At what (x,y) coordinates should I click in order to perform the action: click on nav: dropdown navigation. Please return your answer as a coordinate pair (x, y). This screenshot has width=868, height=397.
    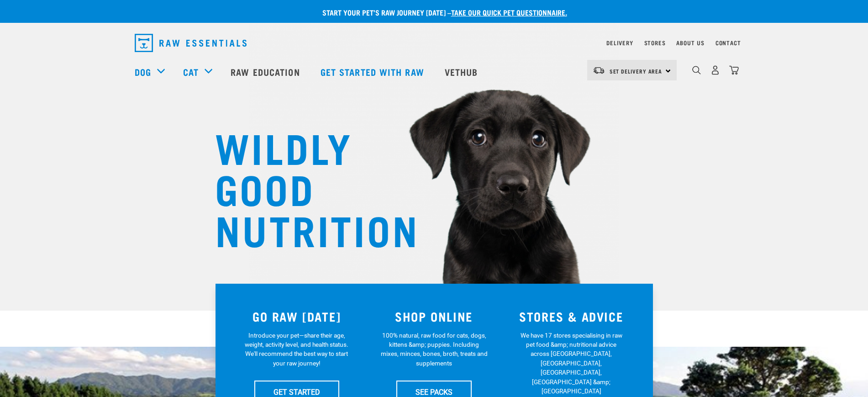
    Looking at the image, I should click on (434, 43).